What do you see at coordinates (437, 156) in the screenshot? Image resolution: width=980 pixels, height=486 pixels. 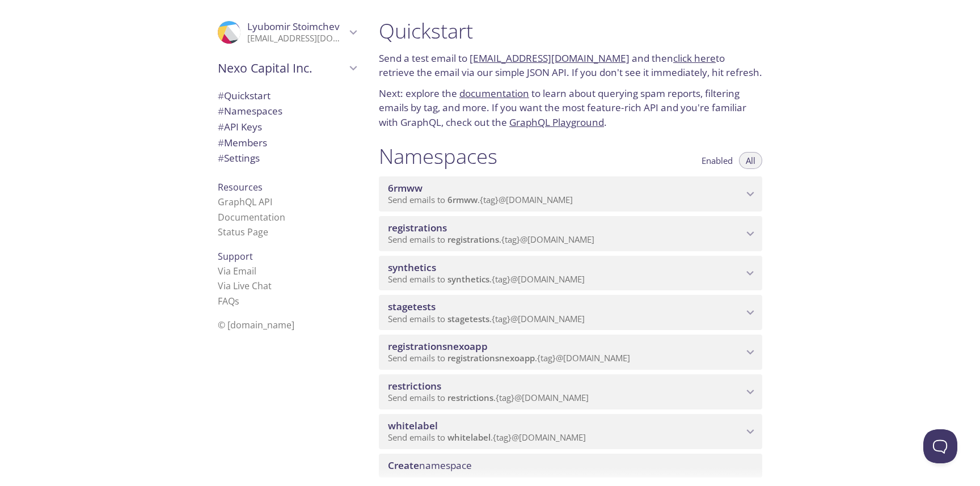 I see `h1: Namespaces` at bounding box center [437, 156].